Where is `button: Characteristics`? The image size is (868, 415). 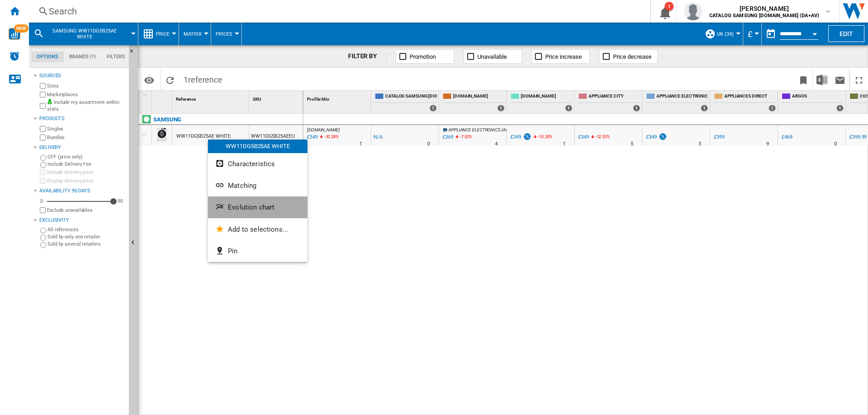
button: Characteristics is located at coordinates (258, 164).